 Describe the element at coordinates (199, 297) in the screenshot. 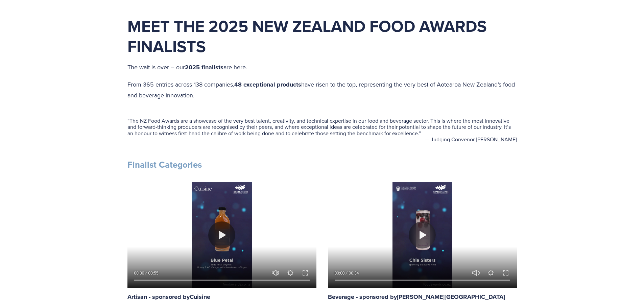

I see `strong: Cuisine` at that location.